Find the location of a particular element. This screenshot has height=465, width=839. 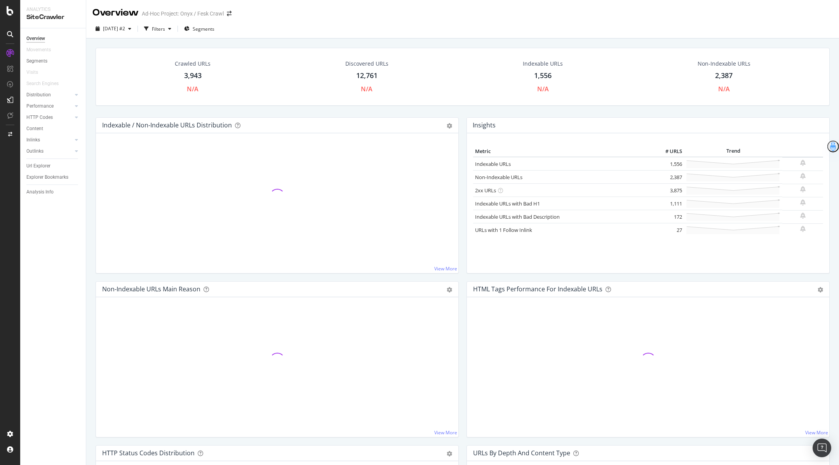

div: HTTP Codes is located at coordinates (40, 117).